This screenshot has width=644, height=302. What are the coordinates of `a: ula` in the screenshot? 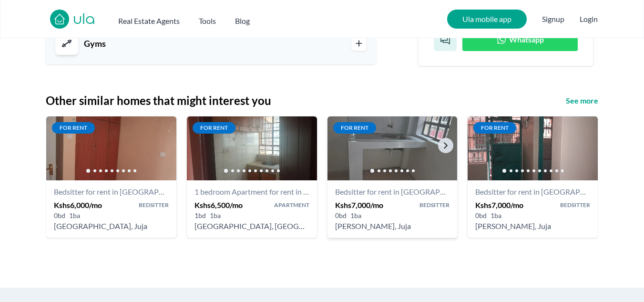 It's located at (84, 20).